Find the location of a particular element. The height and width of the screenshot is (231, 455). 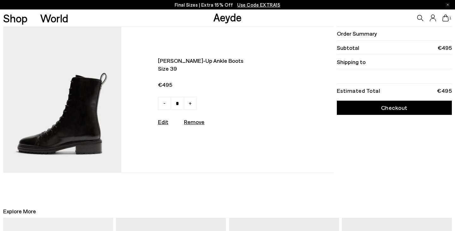

a: World is located at coordinates (54, 18).